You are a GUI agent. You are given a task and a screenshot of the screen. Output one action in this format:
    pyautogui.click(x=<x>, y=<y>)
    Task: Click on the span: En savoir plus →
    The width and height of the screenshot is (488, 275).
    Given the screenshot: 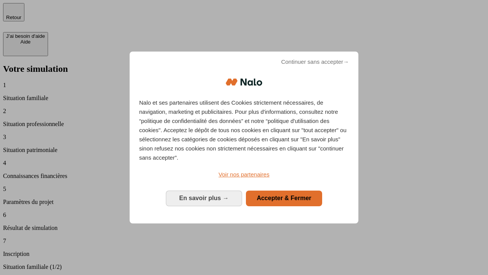 What is the action you would take?
    pyautogui.click(x=204, y=198)
    